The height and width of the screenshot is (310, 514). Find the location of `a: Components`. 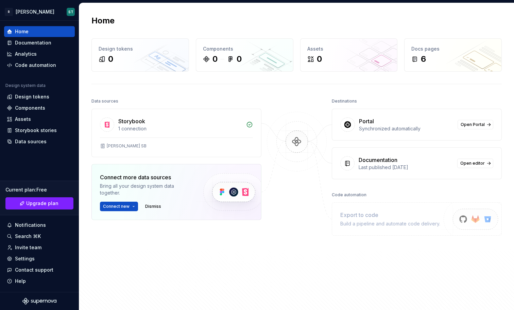

a: Components is located at coordinates (39, 108).